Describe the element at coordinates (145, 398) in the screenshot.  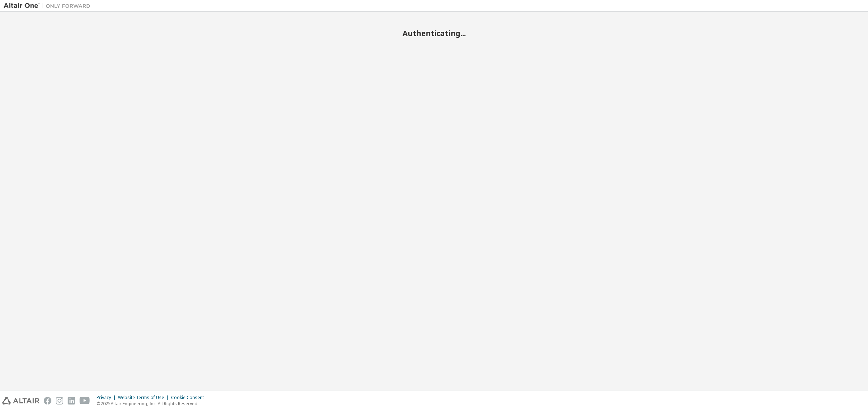
I see `div: Website Terms of Use` at that location.